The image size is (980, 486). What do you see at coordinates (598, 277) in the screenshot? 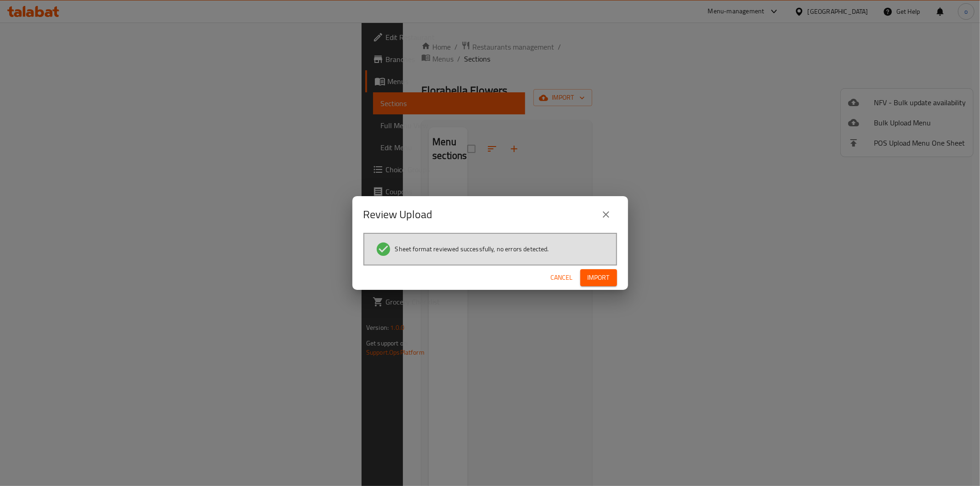
I see `span: Import` at bounding box center [598, 277].